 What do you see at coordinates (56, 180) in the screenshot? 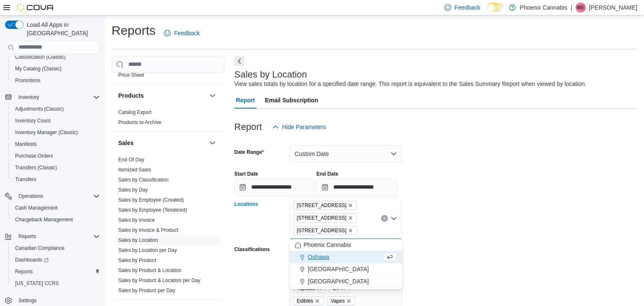
I see `button: Transfers` at bounding box center [56, 180].